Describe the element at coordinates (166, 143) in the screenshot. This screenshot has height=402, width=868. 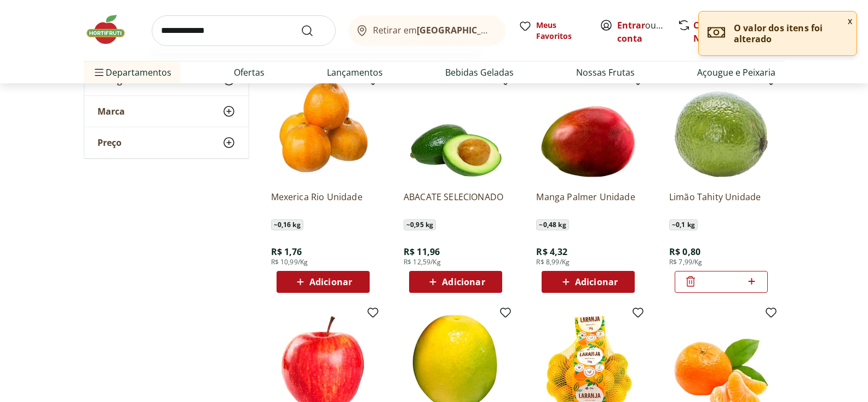
I see `button: Preço` at that location.